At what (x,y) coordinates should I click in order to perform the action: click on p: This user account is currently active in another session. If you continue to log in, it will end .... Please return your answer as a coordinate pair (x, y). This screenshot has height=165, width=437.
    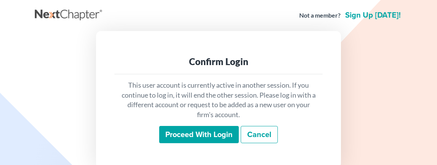
    Looking at the image, I should click on (219, 100).